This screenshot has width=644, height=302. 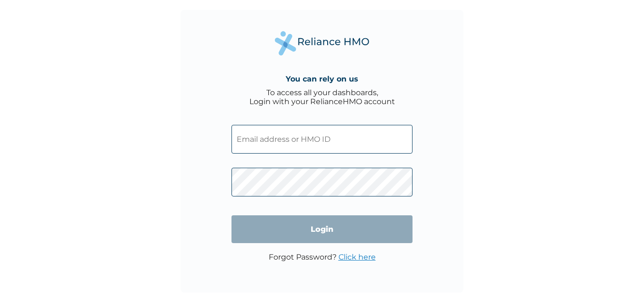 I want to click on input: Email address or HMO ID, so click(x=322, y=139).